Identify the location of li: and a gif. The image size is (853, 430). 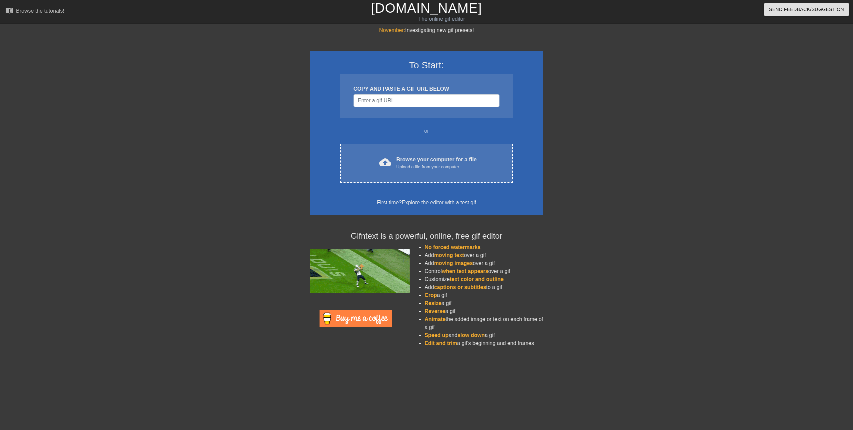
(484, 335).